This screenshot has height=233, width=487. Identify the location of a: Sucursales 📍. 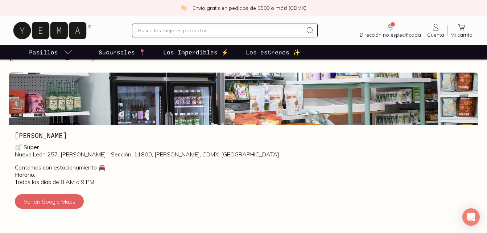
(122, 52).